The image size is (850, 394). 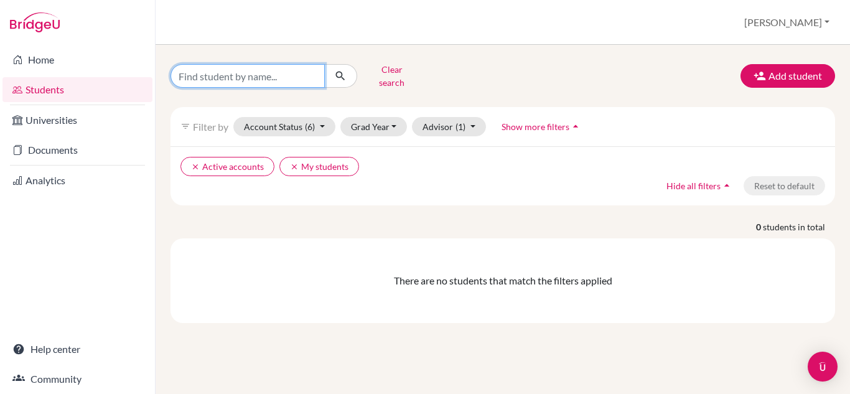 What do you see at coordinates (700, 185) in the screenshot?
I see `button: Hide all filtersarrow_drop_up` at bounding box center [700, 185].